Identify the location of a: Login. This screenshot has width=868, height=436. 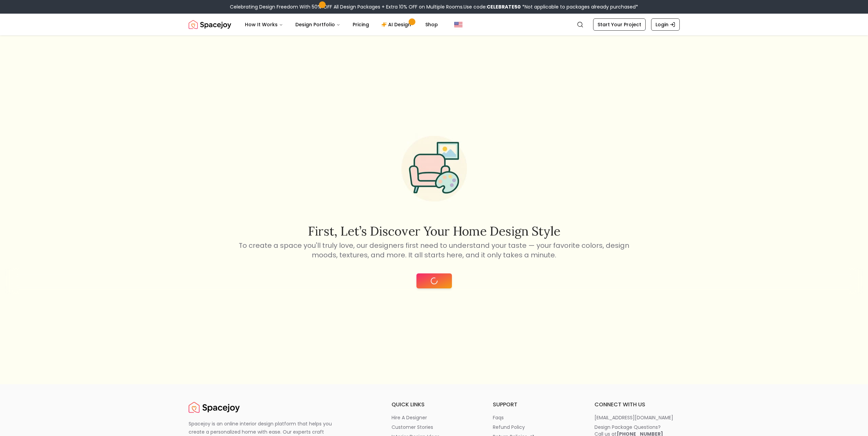
(666, 25).